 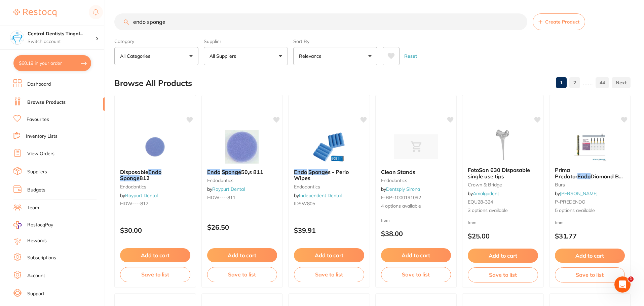 I want to click on h2: Browse All Products, so click(x=153, y=83).